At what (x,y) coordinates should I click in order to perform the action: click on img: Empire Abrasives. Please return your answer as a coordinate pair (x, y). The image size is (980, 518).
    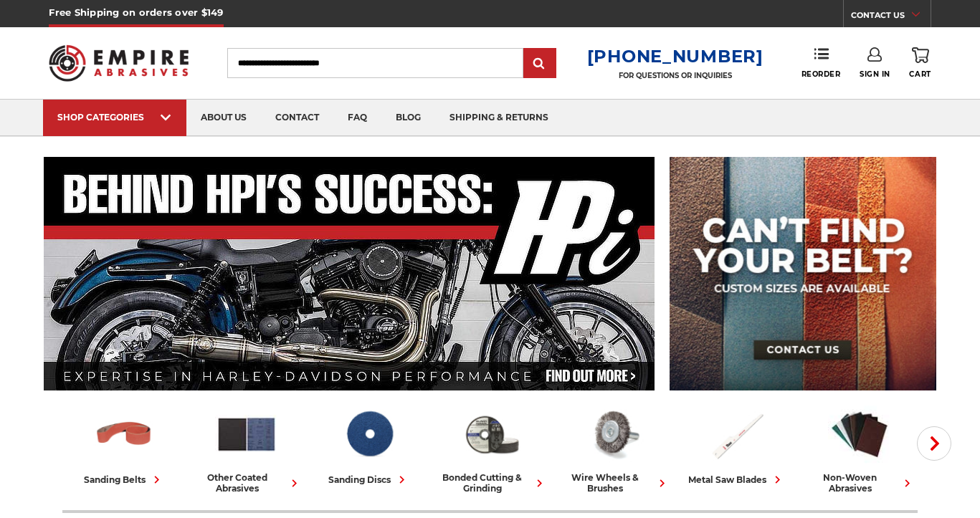
    Looking at the image, I should click on (118, 63).